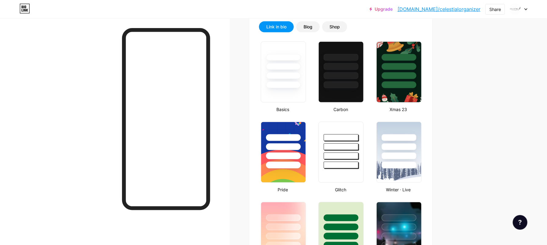  I want to click on div: Share, so click(495, 9).